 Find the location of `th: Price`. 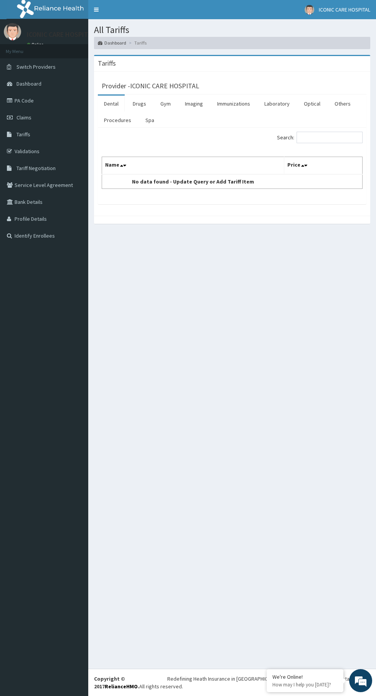

th: Price is located at coordinates (323, 165).